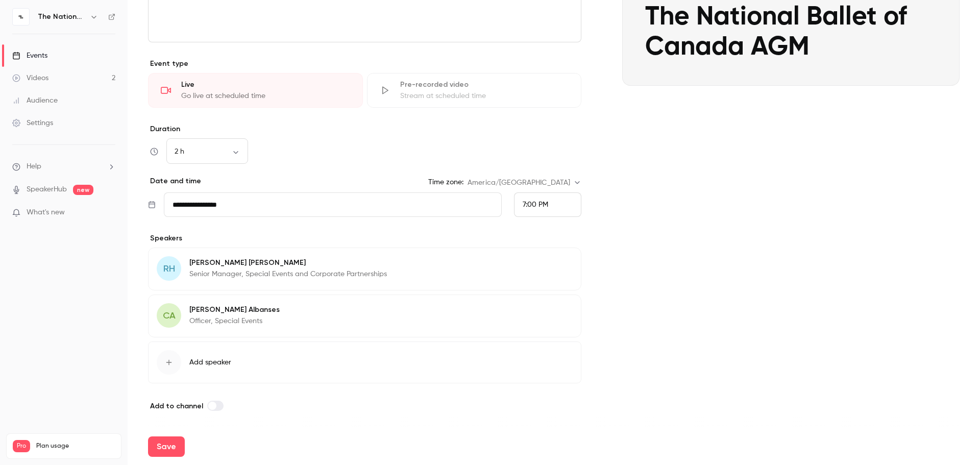 This screenshot has width=980, height=465. I want to click on span: CA, so click(169, 316).